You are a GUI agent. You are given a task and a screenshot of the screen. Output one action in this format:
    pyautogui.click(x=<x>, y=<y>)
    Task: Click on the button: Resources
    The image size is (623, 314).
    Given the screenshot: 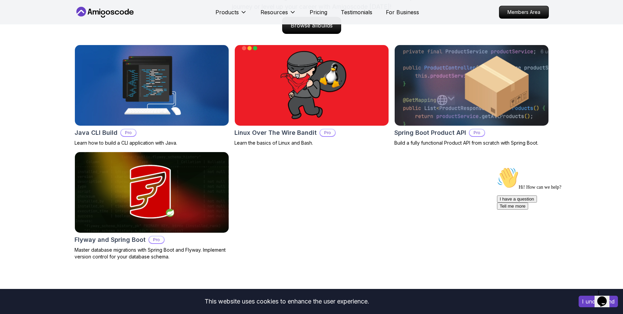 What is the action you would take?
    pyautogui.click(x=278, y=15)
    